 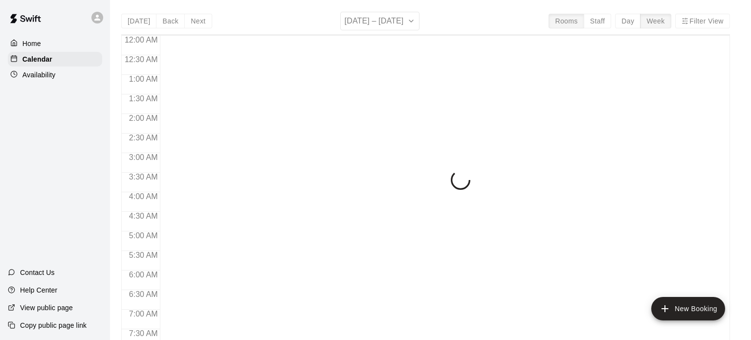 I want to click on div: Calendar, so click(x=55, y=59).